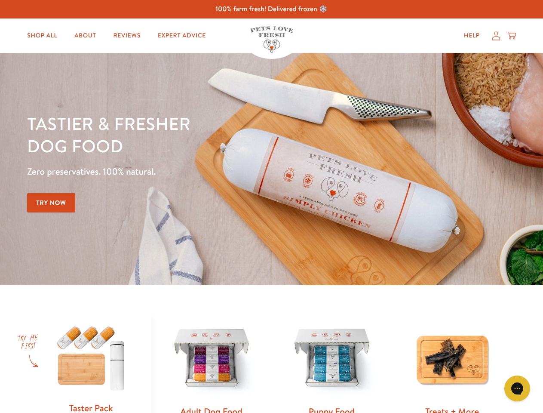  What do you see at coordinates (17, 16) in the screenshot?
I see `button: Gorgias live chat` at bounding box center [17, 16].